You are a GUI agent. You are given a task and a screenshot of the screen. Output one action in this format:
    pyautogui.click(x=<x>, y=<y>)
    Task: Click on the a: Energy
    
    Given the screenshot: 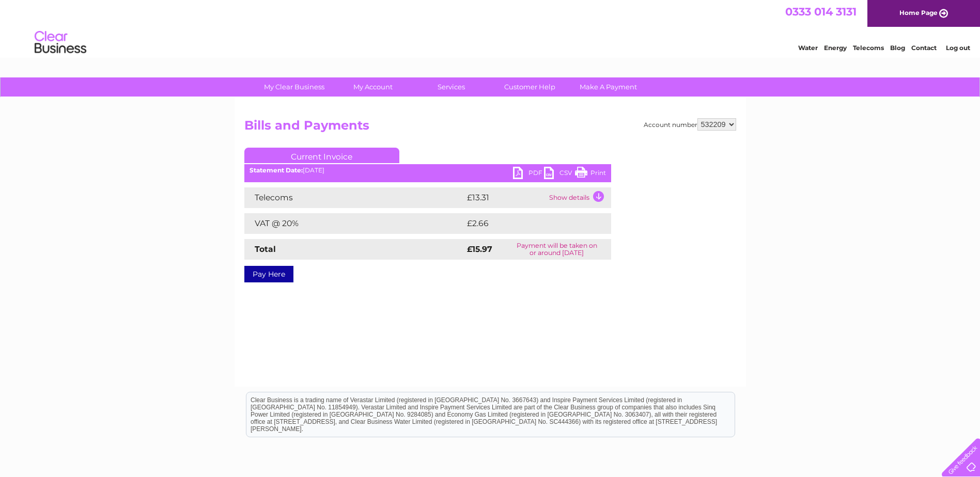 What is the action you would take?
    pyautogui.click(x=836, y=47)
    